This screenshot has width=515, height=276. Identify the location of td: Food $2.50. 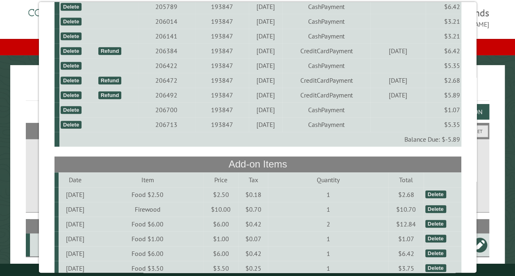
(147, 195).